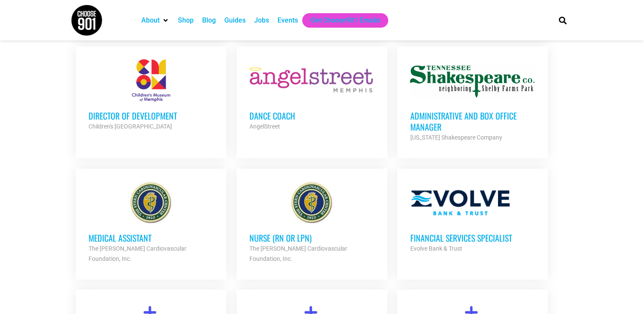 Image resolution: width=644 pixels, height=314 pixels. Describe the element at coordinates (235, 20) in the screenshot. I see `a: Guides` at that location.